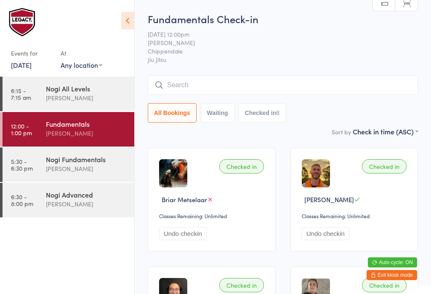  What do you see at coordinates (86, 159) in the screenshot?
I see `div: Nogi Fundamentals` at bounding box center [86, 159].